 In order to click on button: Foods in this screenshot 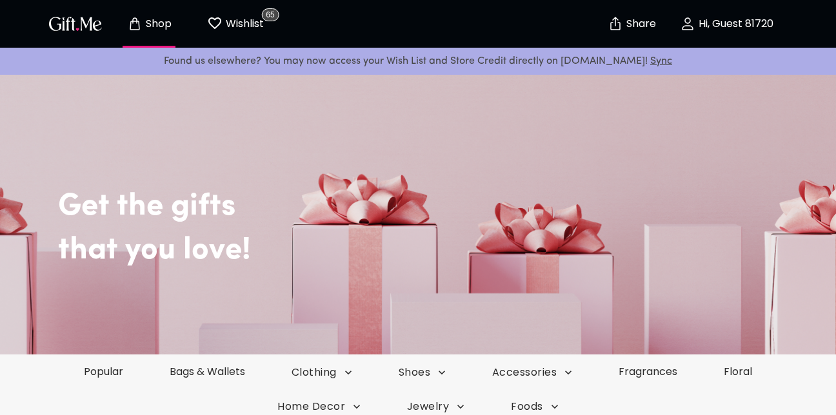, I will do `click(534, 407)`.